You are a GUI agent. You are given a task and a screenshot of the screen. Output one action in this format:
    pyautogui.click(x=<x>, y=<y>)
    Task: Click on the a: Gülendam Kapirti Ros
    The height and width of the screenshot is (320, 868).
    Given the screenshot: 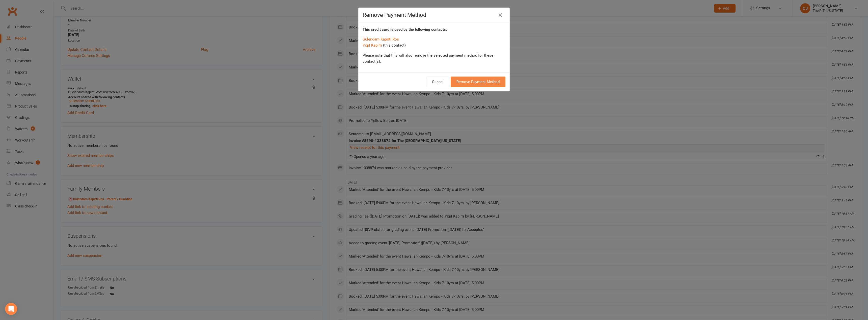 What is the action you would take?
    pyautogui.click(x=381, y=39)
    